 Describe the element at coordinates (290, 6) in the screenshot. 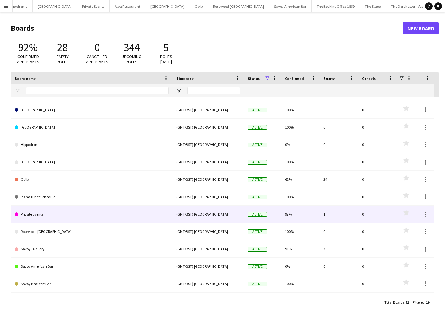

I see `button: Savoy American Bar` at that location.